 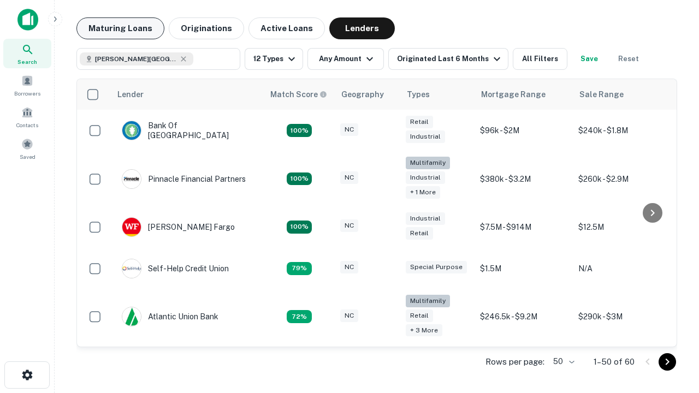 I want to click on div: Search, so click(x=27, y=54).